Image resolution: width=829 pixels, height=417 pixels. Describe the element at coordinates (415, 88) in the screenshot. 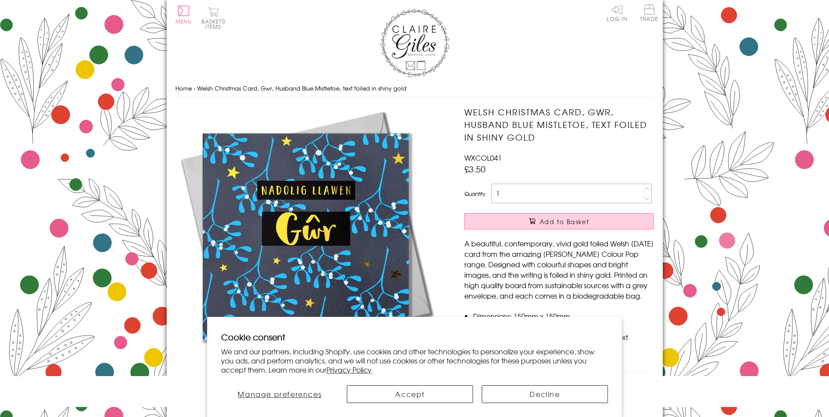

I see `nav: breadcrumbs` at that location.